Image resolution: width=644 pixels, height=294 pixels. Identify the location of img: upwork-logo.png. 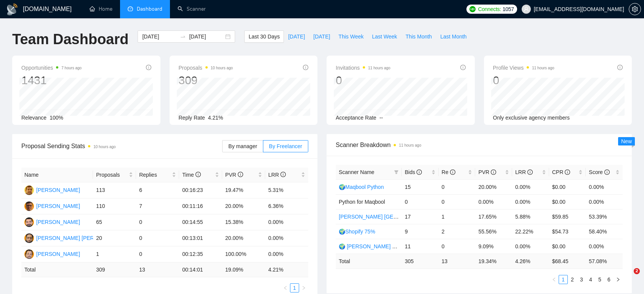
(472, 9).